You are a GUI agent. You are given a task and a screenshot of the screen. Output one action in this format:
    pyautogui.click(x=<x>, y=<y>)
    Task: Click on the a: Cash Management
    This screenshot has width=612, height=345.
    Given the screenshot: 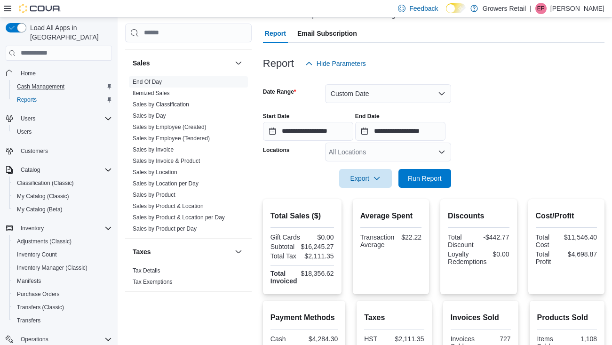 What is the action you would take?
    pyautogui.click(x=40, y=87)
    